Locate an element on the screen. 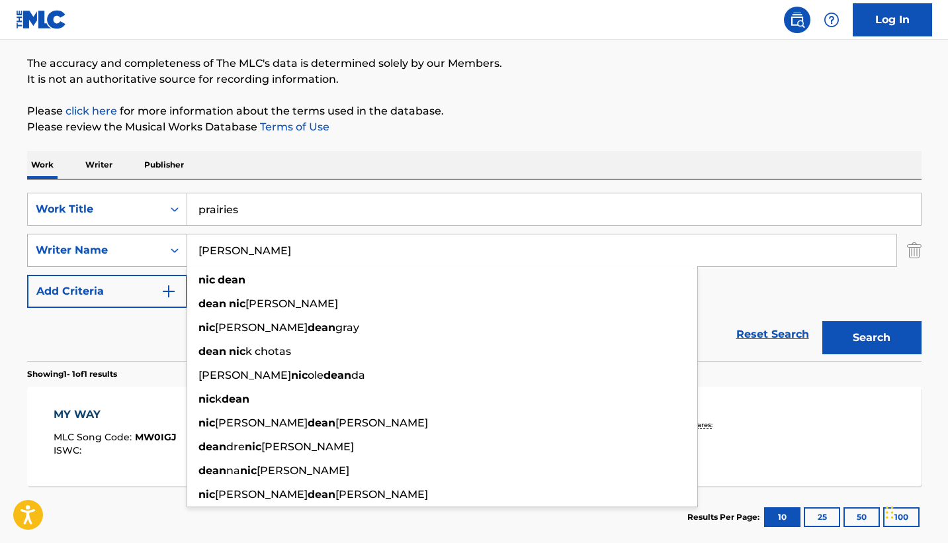 The width and height of the screenshot is (948, 543). p: The accuracy and completeness of The MLC's data is determined solely by our Members. is located at coordinates (475, 64).